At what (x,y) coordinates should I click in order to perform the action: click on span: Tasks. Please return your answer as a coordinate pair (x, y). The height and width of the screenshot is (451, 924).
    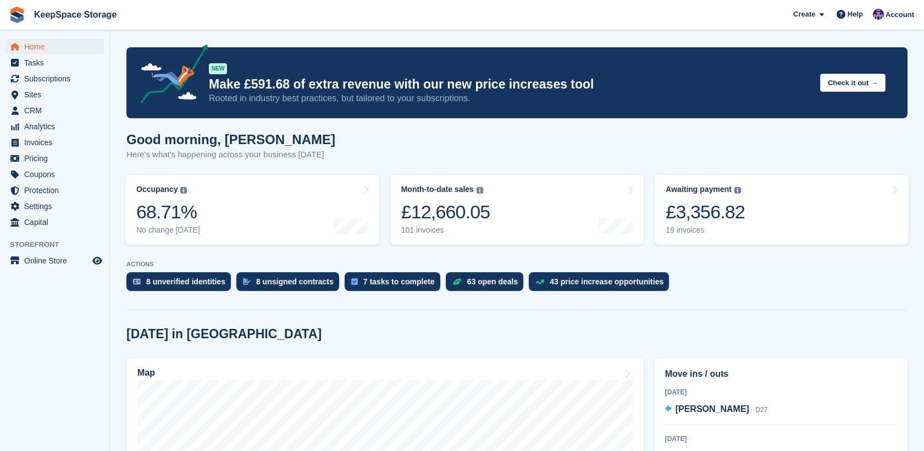
    Looking at the image, I should click on (57, 63).